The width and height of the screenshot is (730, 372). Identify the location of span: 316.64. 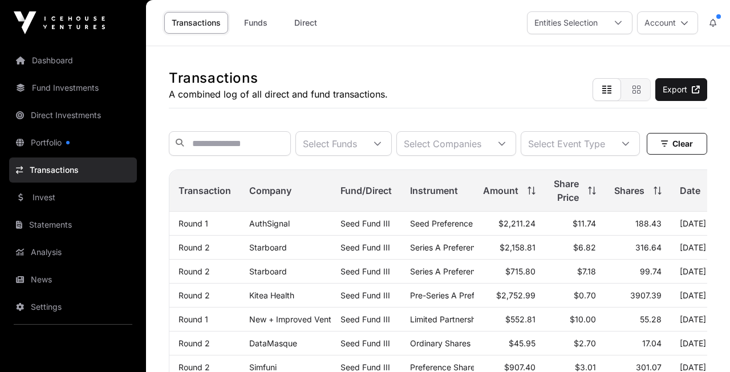
(649, 247).